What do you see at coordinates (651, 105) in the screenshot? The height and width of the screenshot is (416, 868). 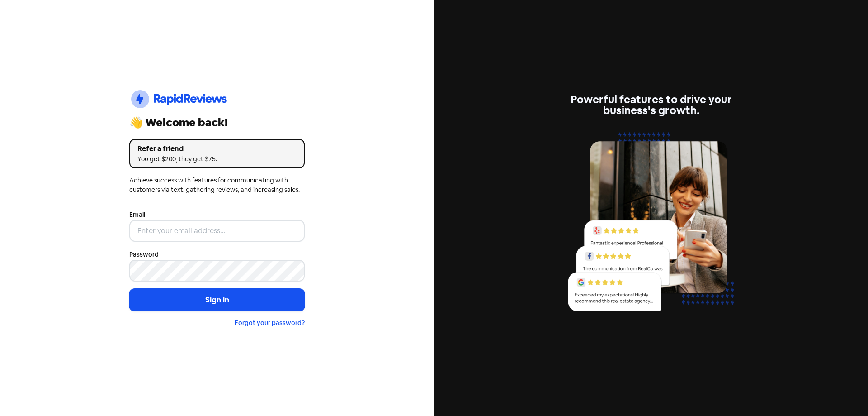 I see `div: Powerful features to drive your business's growth.` at bounding box center [651, 105].